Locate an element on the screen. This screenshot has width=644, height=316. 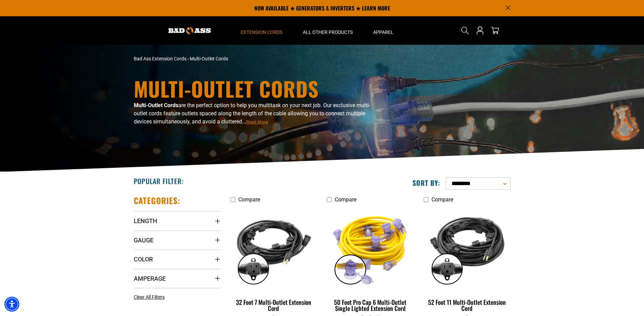
img: Bad Ass Extension Cords is located at coordinates (190, 30).